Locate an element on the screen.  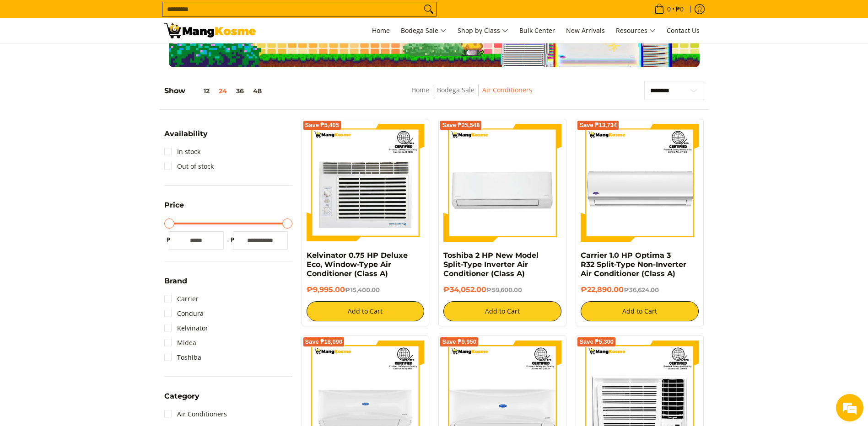
button: 48 is located at coordinates (257, 91).